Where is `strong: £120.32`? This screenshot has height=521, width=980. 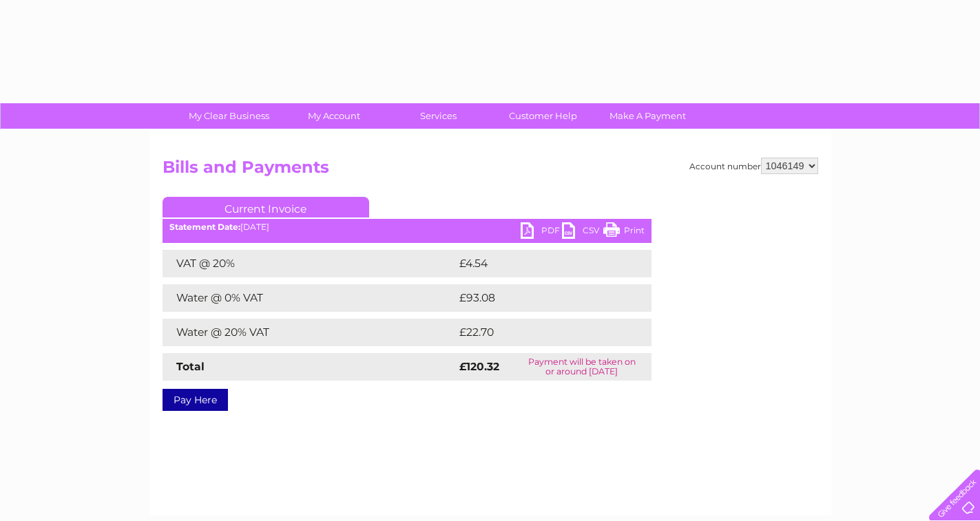
strong: £120.32 is located at coordinates (479, 366).